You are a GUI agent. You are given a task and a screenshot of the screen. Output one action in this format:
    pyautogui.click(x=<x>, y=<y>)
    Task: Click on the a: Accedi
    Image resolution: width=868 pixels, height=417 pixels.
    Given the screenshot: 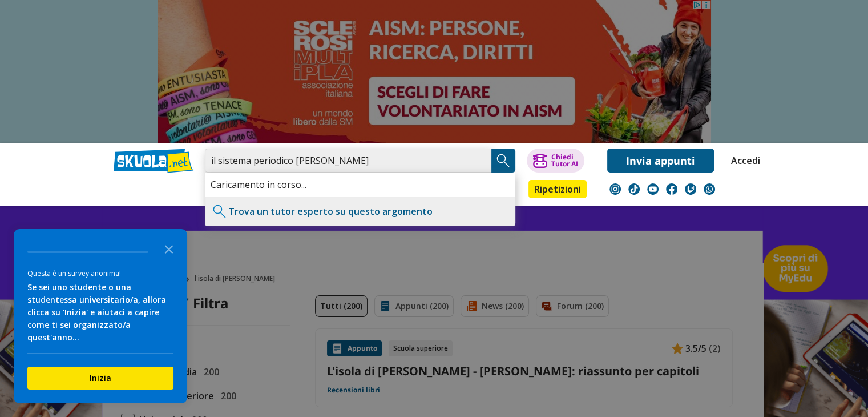 What is the action you would take?
    pyautogui.click(x=744, y=160)
    